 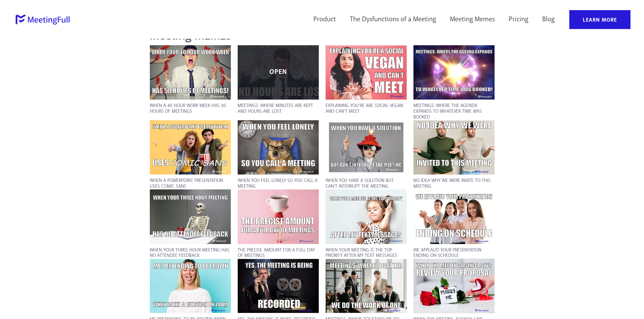 What do you see at coordinates (367, 286) in the screenshot?
I see `a: meetings where together we do the work of one meeting meme` at bounding box center [367, 286].